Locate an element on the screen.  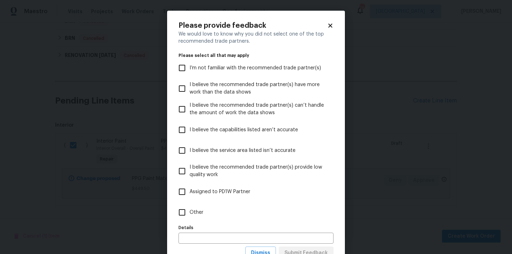
label: Details is located at coordinates (256, 228).